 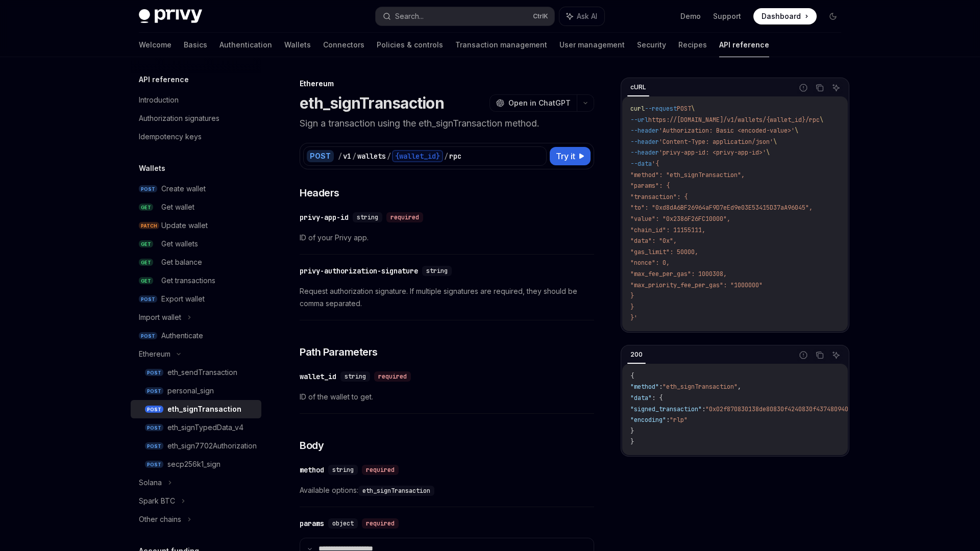 What do you see at coordinates (587, 16) in the screenshot?
I see `span: Ask AI` at bounding box center [587, 16].